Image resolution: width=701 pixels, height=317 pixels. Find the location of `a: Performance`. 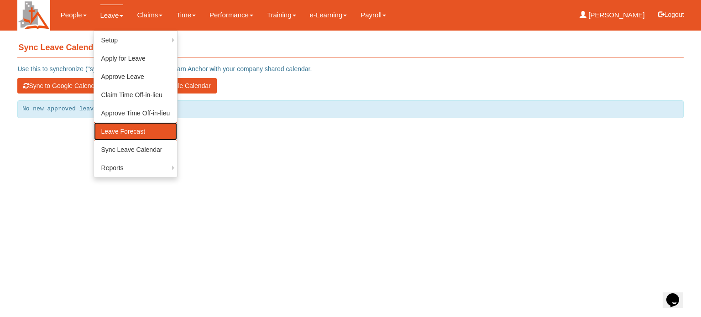

a: Performance is located at coordinates (231, 15).